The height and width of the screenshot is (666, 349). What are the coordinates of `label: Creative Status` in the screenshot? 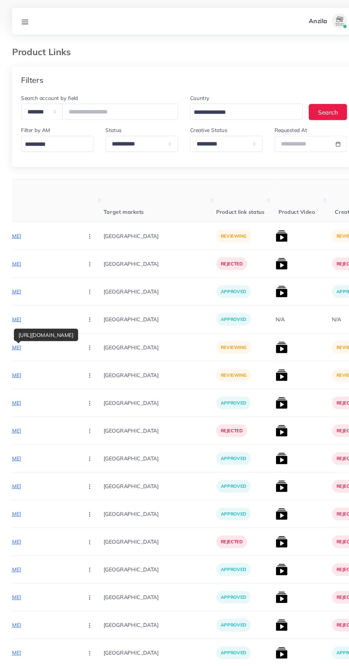 It's located at (198, 124).